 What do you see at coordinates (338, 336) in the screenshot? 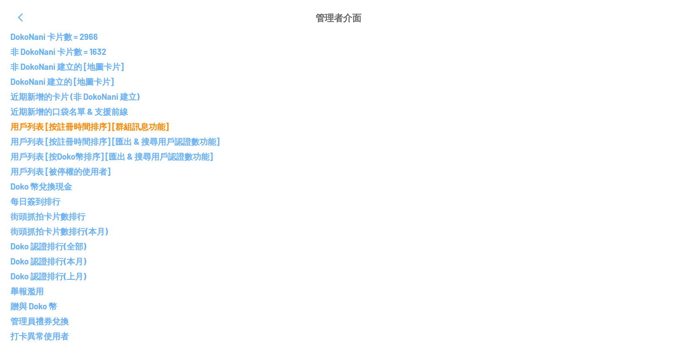
I see `p: 打卡異常使用者` at bounding box center [338, 336].